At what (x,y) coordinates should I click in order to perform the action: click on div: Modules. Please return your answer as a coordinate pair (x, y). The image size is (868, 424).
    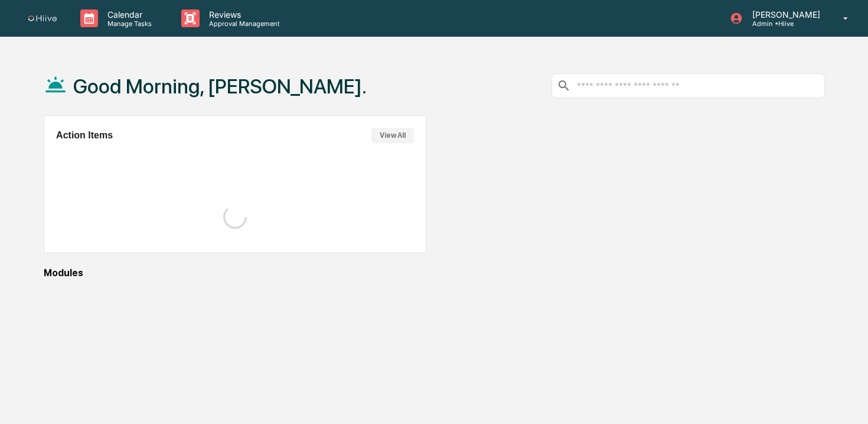
    Looking at the image, I should click on (434, 272).